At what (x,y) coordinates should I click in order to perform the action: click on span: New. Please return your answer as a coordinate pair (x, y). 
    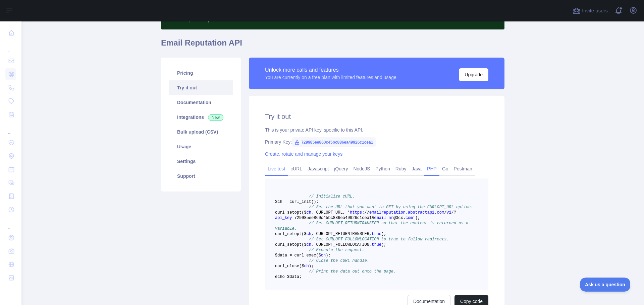
    Looking at the image, I should click on (215, 118).